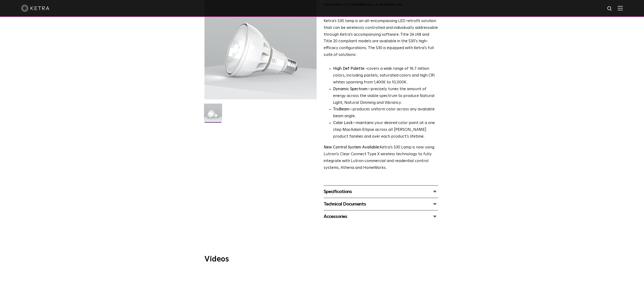 Image resolution: width=644 pixels, height=283 pixels. I want to click on p: covers a wide range of 16.7 million colors, including pastels, saturated colors and high CRI whit..., so click(385, 76).